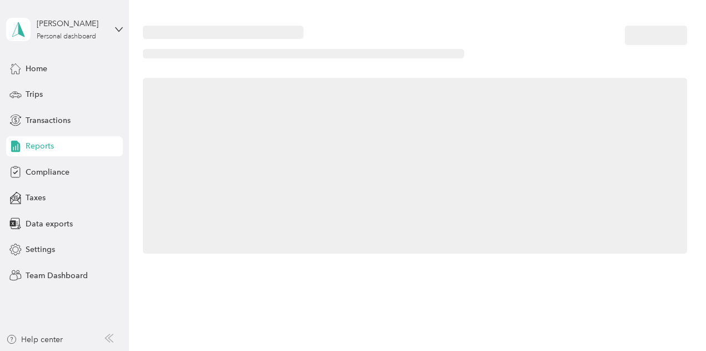  What do you see at coordinates (34, 339) in the screenshot?
I see `button: Help center` at bounding box center [34, 339].